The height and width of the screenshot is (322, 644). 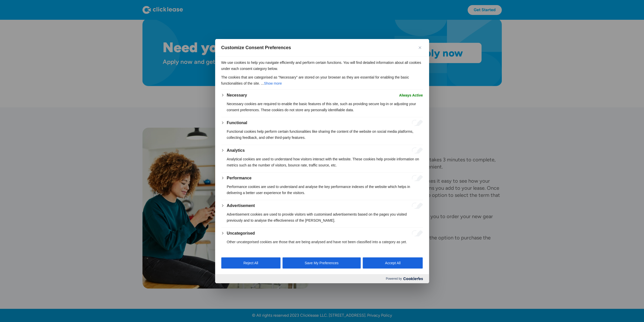 I want to click on button: Accept All, so click(x=393, y=263).